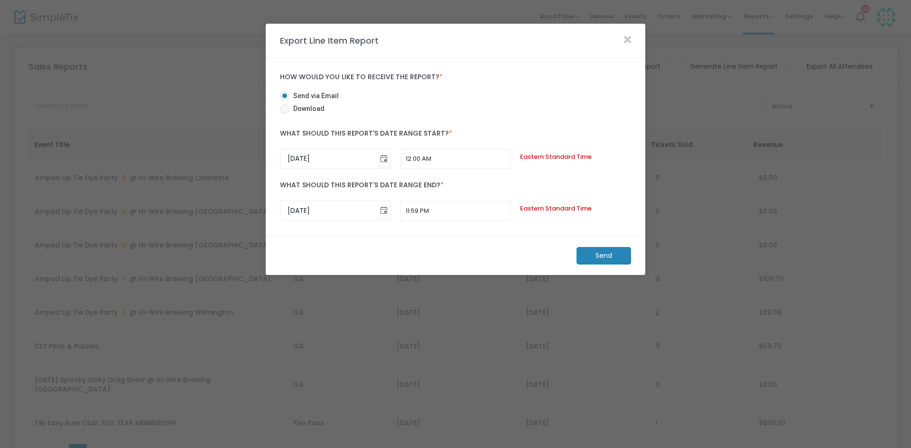 This screenshot has width=911, height=448. What do you see at coordinates (456, 186) in the screenshot?
I see `label: What should this report's date range end?` at bounding box center [456, 186].